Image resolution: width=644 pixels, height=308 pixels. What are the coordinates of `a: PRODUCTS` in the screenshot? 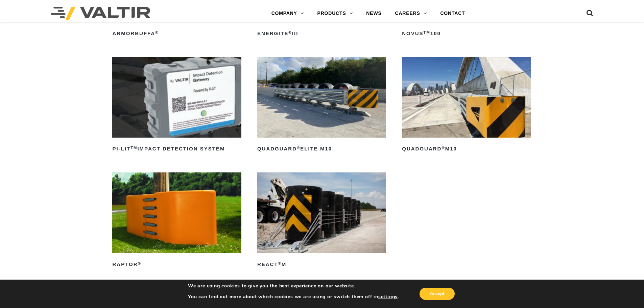 It's located at (335, 13).